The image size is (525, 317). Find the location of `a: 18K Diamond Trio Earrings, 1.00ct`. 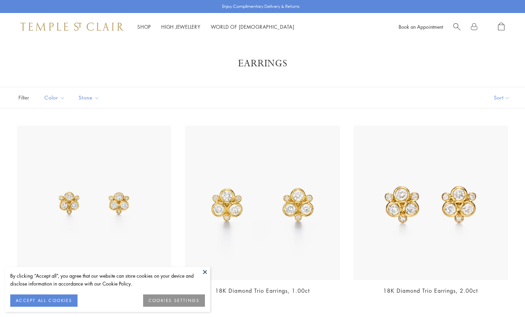

a: 18K Diamond Trio Earrings, 1.00ct is located at coordinates (262, 290).